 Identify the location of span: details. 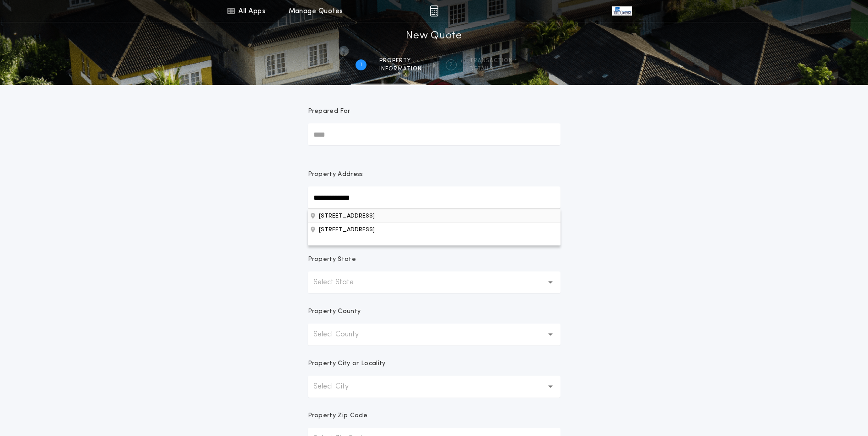
(491, 69).